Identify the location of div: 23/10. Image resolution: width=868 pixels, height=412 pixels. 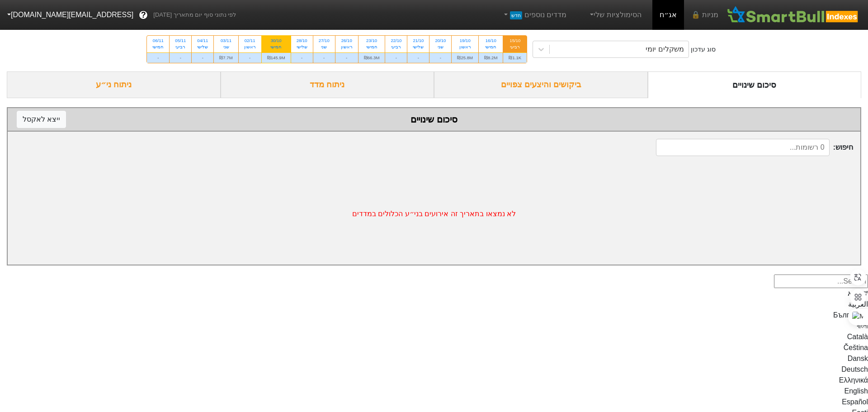
(372, 41).